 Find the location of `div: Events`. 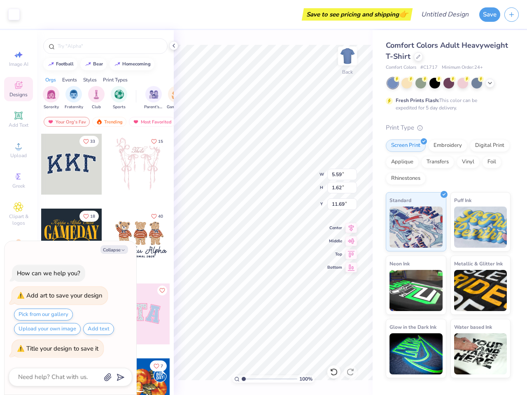

div: Events is located at coordinates (70, 80).